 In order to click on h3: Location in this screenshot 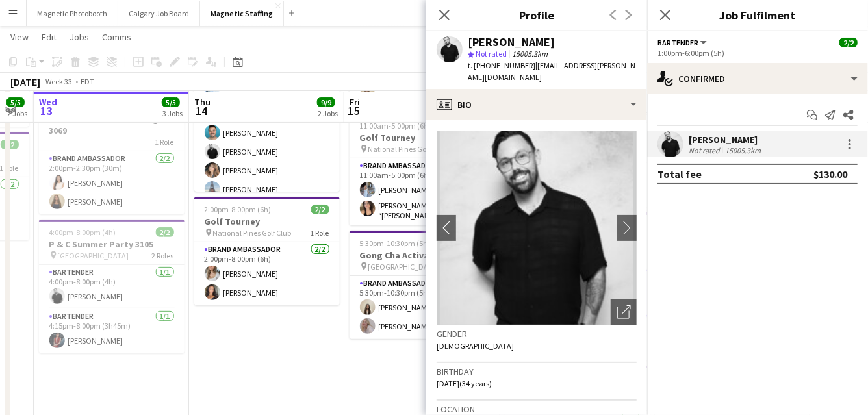, I will do `click(537, 409)`.